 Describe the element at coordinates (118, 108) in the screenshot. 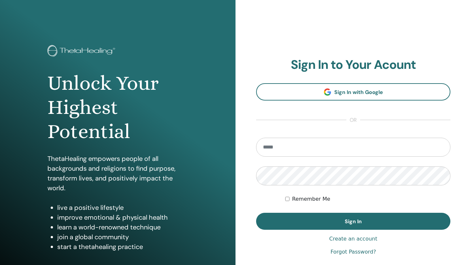

I see `h1: Unlock Your Highest Potential` at that location.